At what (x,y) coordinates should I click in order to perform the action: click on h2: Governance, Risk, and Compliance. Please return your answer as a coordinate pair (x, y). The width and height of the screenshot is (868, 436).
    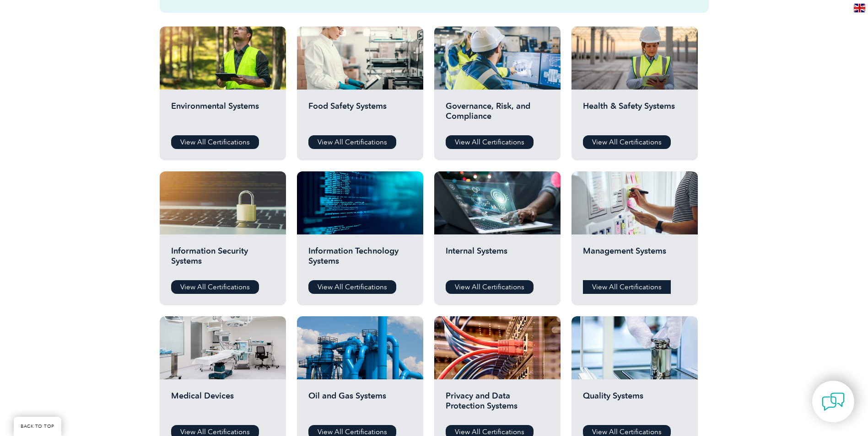
    Looking at the image, I should click on (497, 115).